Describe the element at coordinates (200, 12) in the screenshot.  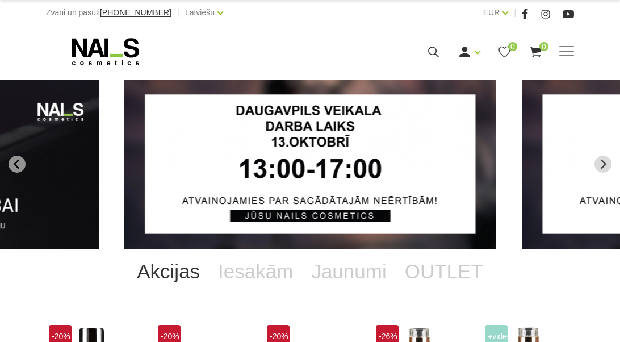
I see `a: Latviešu` at that location.